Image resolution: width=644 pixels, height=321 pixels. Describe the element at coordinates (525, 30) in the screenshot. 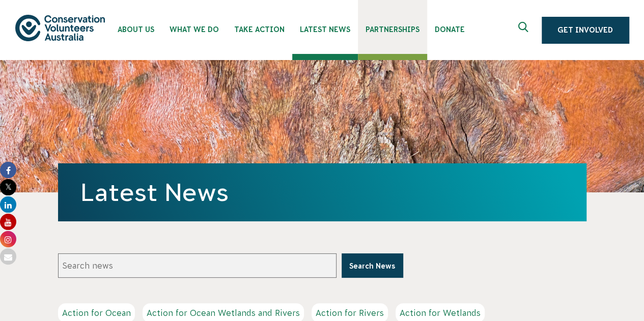

I see `button: Expand search box Close search box` at that location.